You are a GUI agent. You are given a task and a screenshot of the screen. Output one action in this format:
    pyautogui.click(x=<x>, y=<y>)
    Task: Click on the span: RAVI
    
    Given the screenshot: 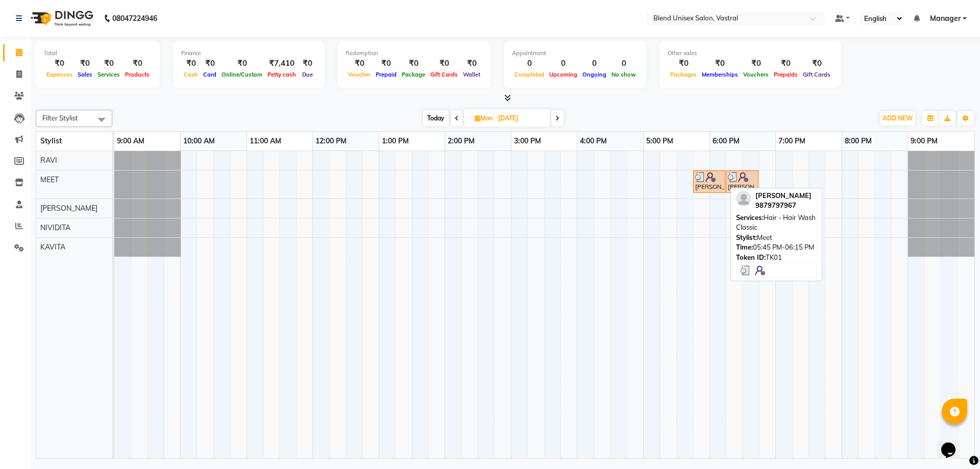 What is the action you would take?
    pyautogui.click(x=49, y=160)
    